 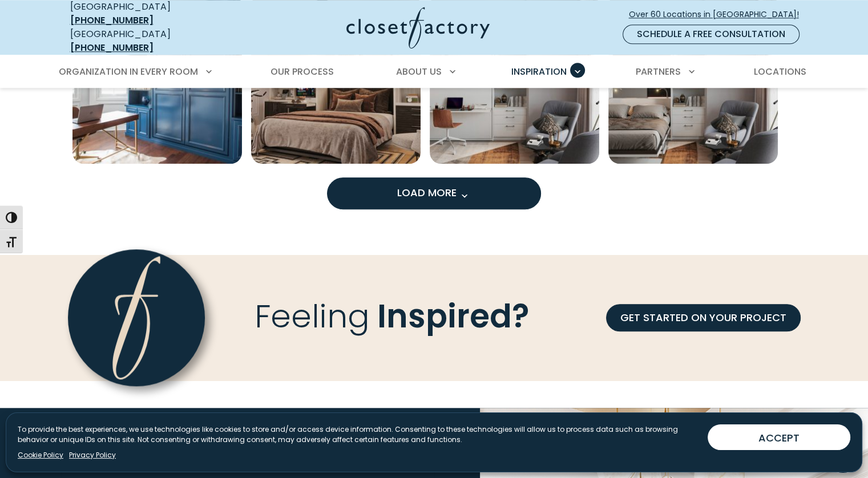 I want to click on span: About Us, so click(x=419, y=71).